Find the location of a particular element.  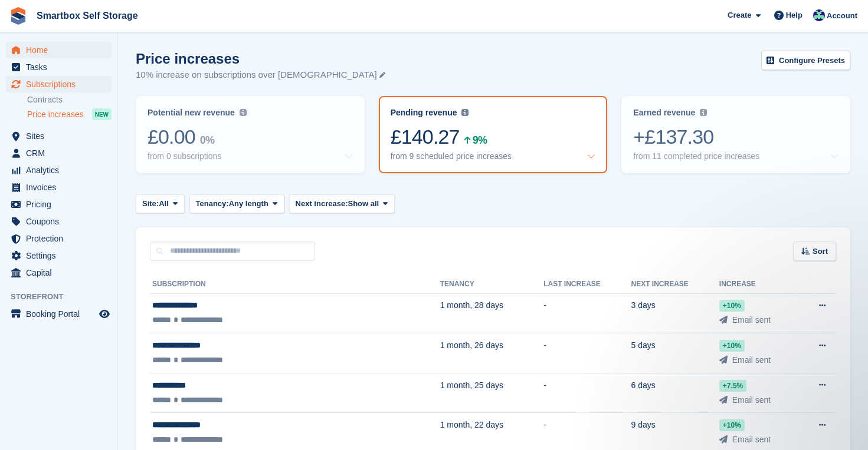

th: Subscription is located at coordinates (295, 284).